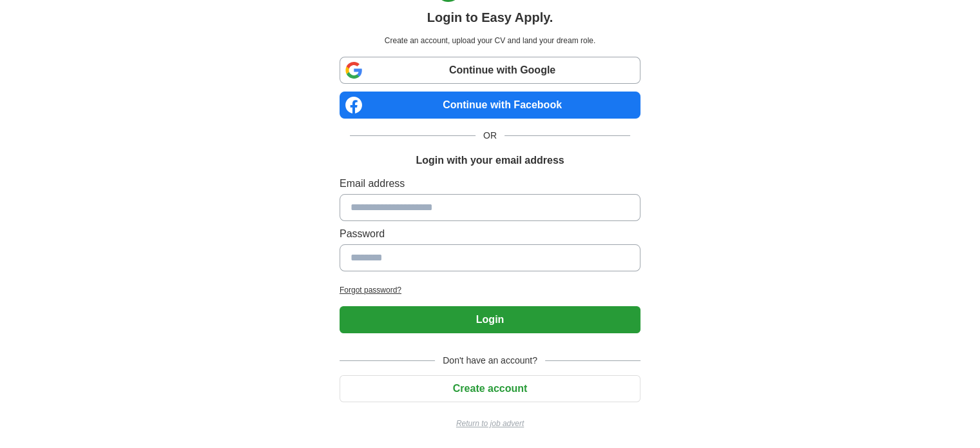 The height and width of the screenshot is (448, 980). I want to click on h1: Login to Easy Apply., so click(490, 17).